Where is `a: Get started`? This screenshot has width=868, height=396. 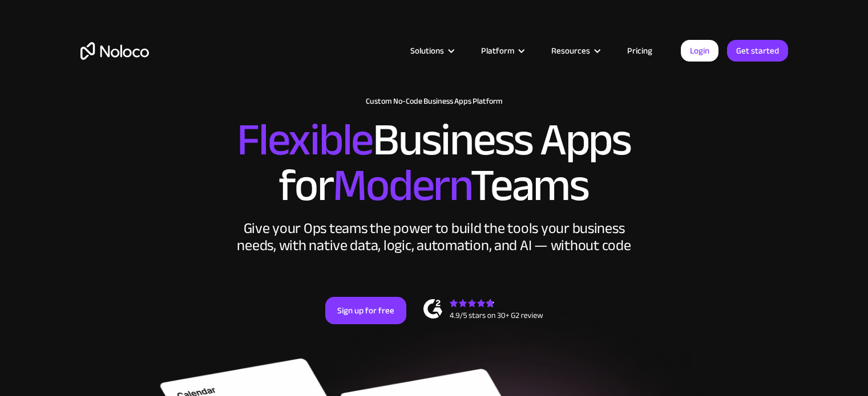 a: Get started is located at coordinates (757, 51).